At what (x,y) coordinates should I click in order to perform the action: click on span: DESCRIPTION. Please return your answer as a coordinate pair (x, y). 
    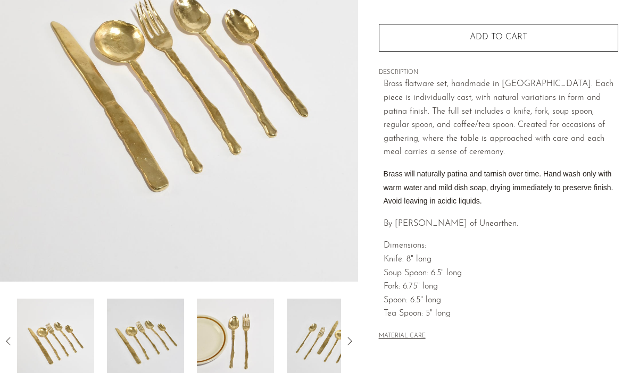
    Looking at the image, I should click on (498, 73).